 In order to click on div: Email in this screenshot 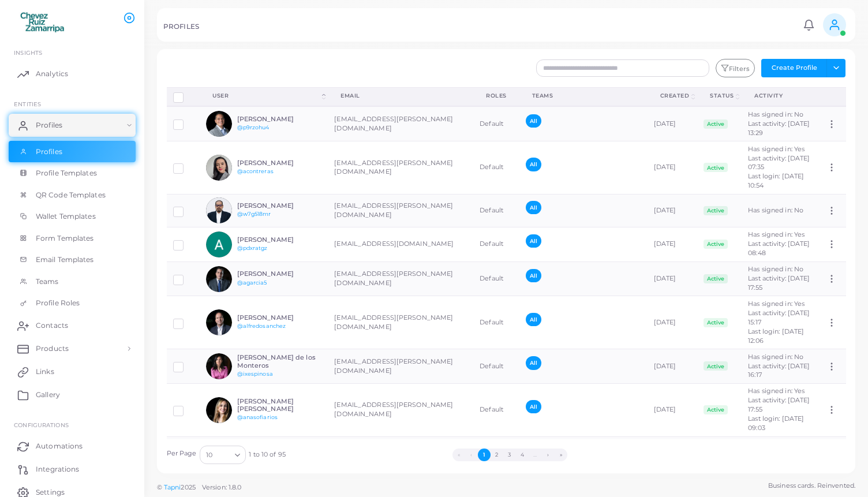, I will do `click(401, 96)`.